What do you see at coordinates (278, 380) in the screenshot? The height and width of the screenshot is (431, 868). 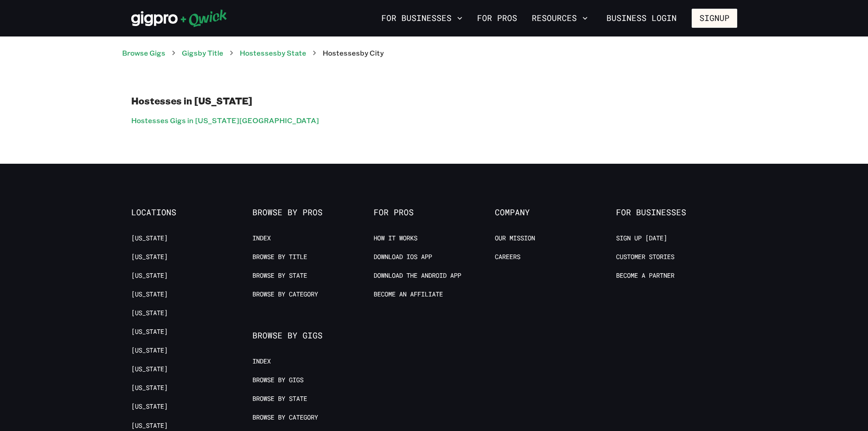 I see `a: Browse by Gigs` at bounding box center [278, 380].